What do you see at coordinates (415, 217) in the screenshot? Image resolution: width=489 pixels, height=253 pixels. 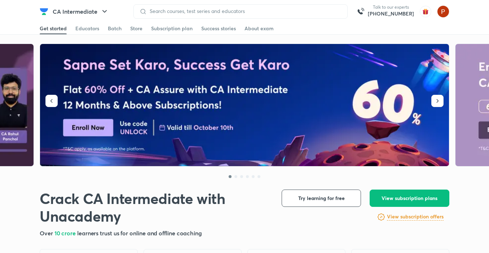 I see `h6: View subscription offers` at bounding box center [415, 217].